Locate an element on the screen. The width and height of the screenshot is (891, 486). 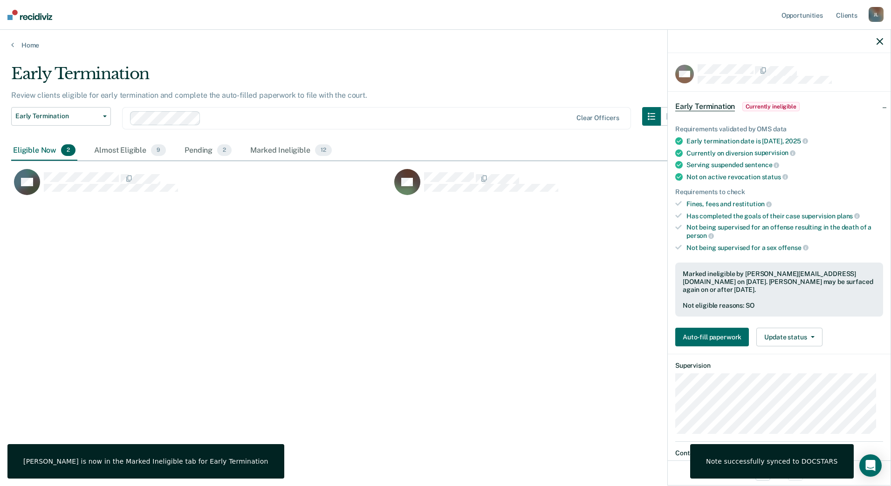
span: supervision is located at coordinates (775, 153).